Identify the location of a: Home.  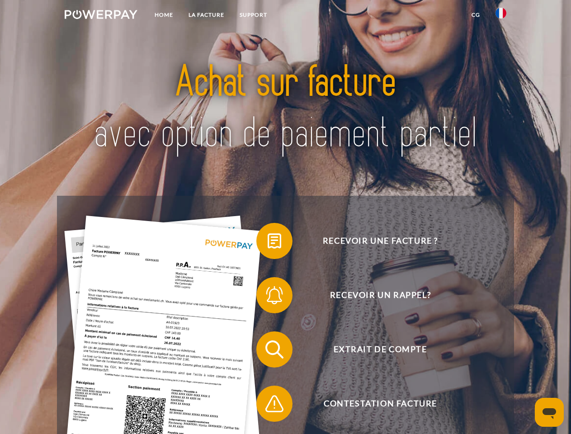
(164, 15).